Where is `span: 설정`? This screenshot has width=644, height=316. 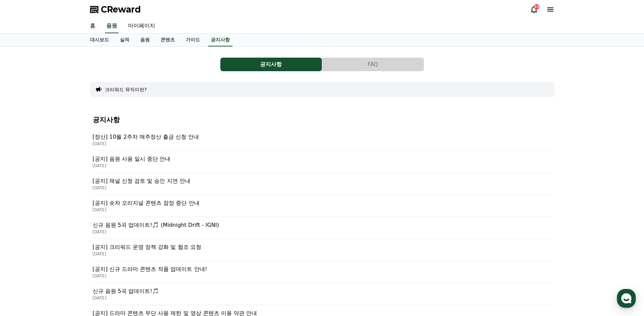
span: 설정 is located at coordinates (109, 228).